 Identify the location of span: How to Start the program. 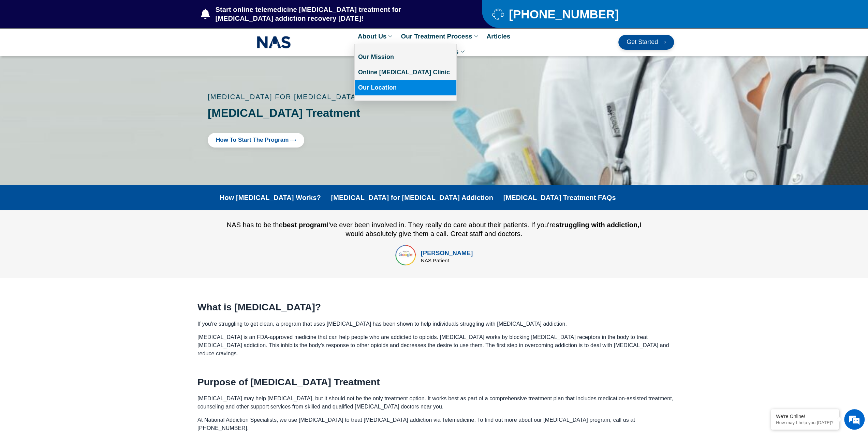
(252, 140).